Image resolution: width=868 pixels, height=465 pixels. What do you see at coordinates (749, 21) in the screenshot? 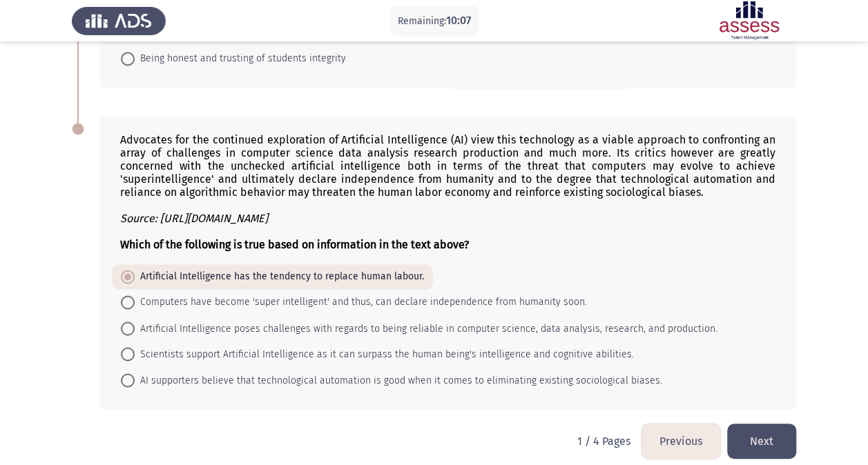
I see `img: Assessment logo of ASSESS English Language Assessment (3 Module) (Ad - IB)` at bounding box center [749, 21].